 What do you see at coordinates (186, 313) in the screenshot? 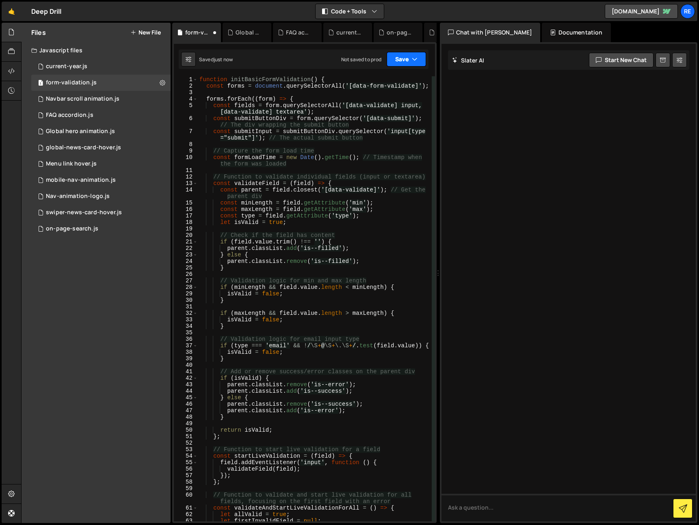
I see `div: 32` at bounding box center [186, 313].